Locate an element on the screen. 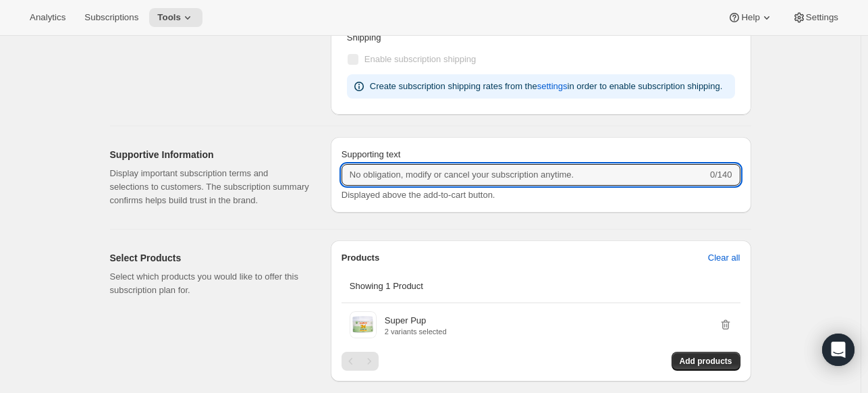 The image size is (868, 393). p: 2 variants selected is located at coordinates (416, 332).